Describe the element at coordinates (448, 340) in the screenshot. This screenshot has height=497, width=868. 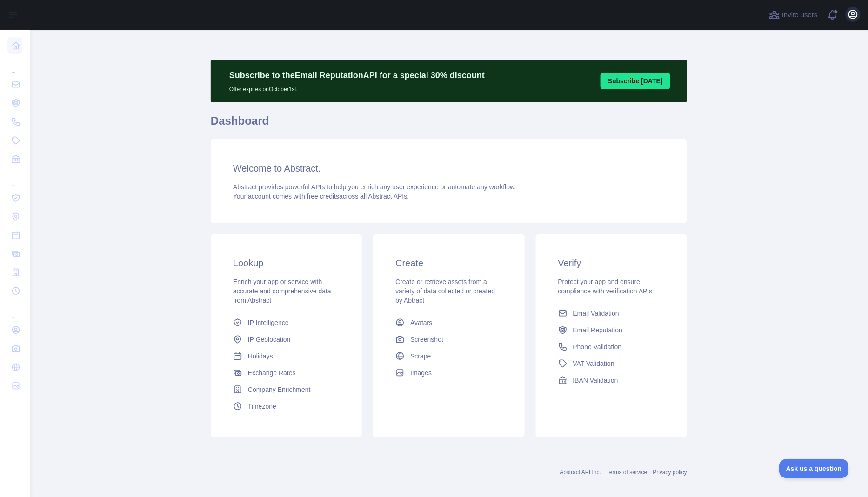
I see `a: Screenshot` at that location.